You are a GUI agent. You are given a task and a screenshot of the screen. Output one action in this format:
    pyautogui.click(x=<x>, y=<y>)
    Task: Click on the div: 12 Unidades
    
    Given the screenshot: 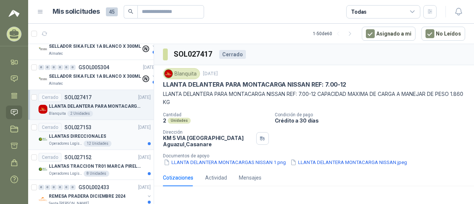 What is the action you would take?
    pyautogui.click(x=97, y=144)
    